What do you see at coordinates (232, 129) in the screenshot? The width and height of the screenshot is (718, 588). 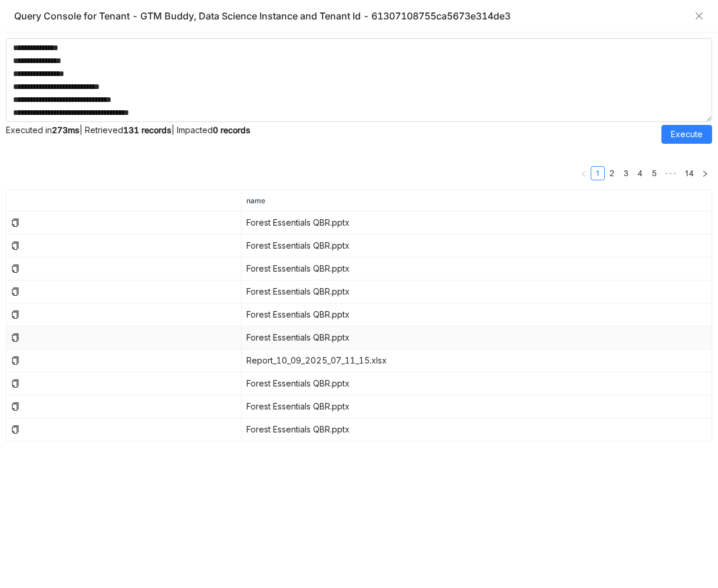 I see `strong: 0 records` at bounding box center [232, 129].